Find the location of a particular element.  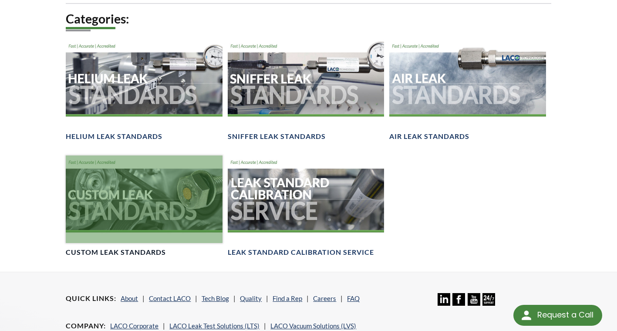

a: 24/7 Support is located at coordinates (489, 303).